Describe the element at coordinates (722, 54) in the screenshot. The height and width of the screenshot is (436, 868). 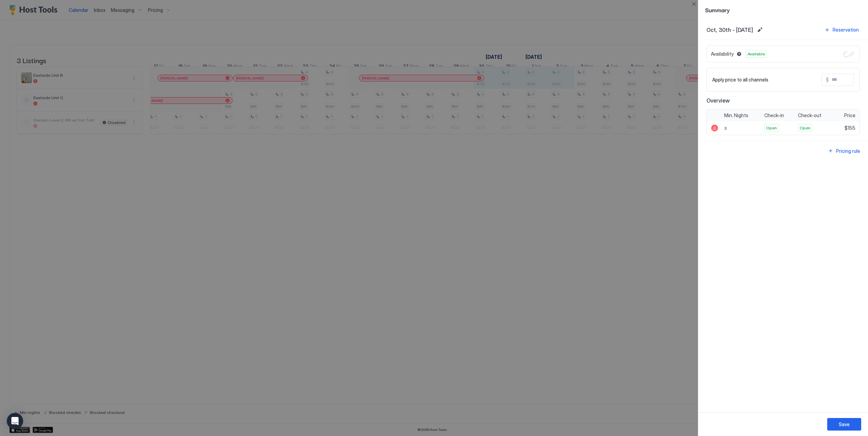
I see `span: Availability` at that location.